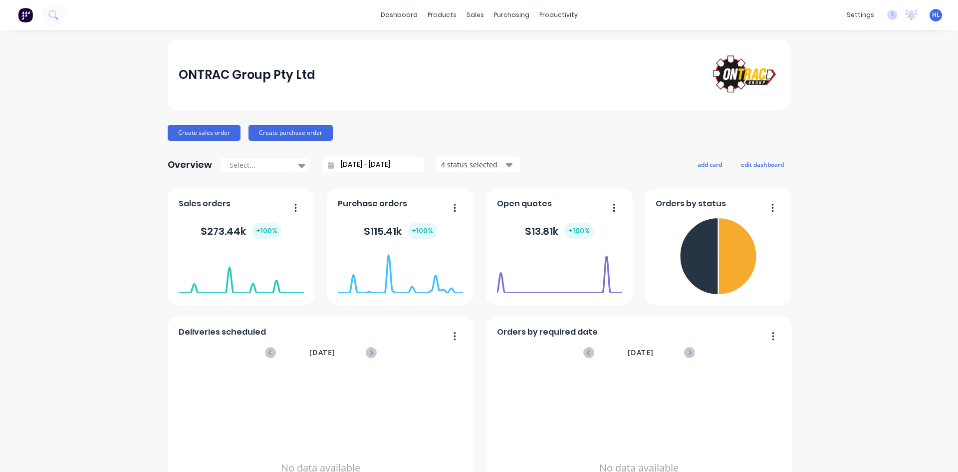  What do you see at coordinates (473, 164) in the screenshot?
I see `div: 4 status selected` at bounding box center [473, 164].